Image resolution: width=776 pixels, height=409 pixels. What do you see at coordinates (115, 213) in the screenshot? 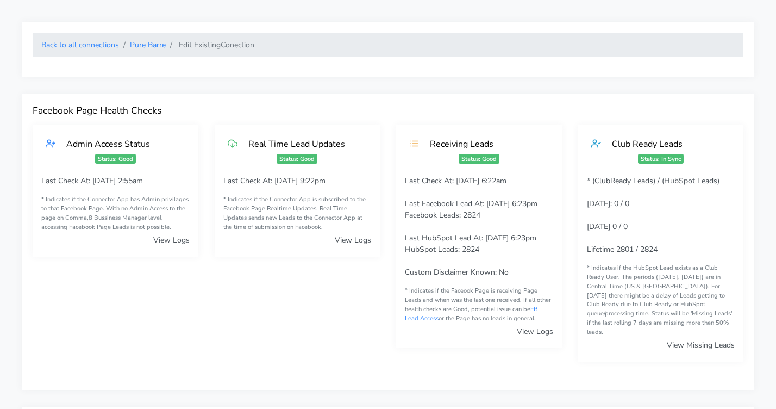
I see `small: * Indicates if the Connector App has Admin privilages to that Facebook Page. With no Admin Access...` at bounding box center [115, 213].